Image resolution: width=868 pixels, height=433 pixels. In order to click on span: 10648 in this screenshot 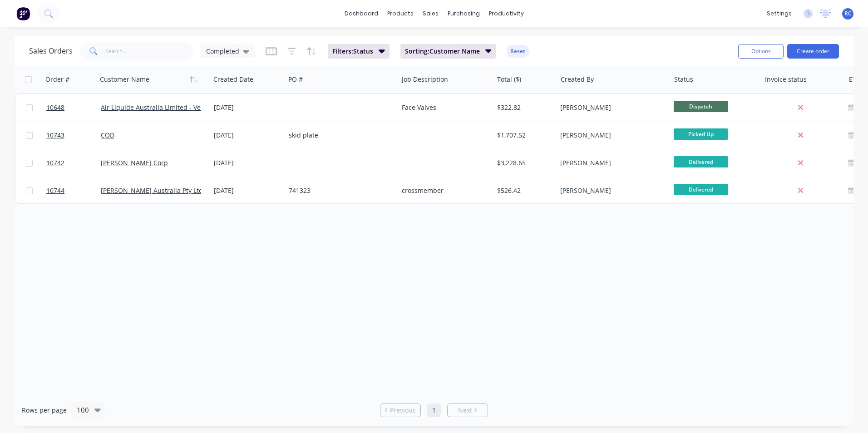, I will do `click(55, 108)`.